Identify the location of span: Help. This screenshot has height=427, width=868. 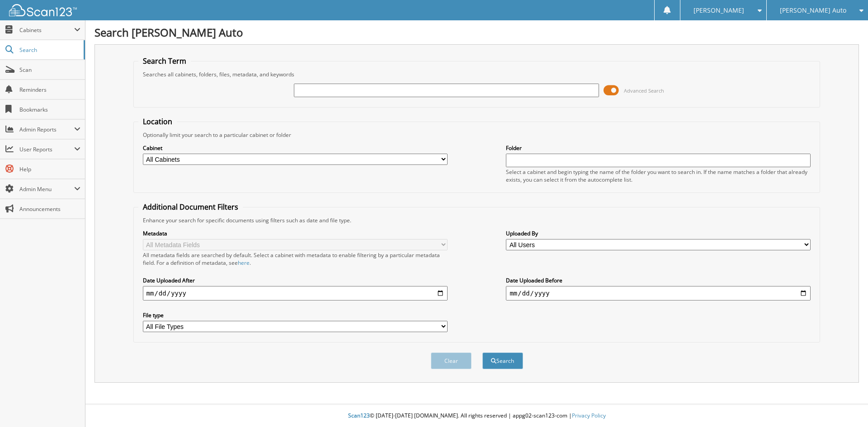
(50, 169).